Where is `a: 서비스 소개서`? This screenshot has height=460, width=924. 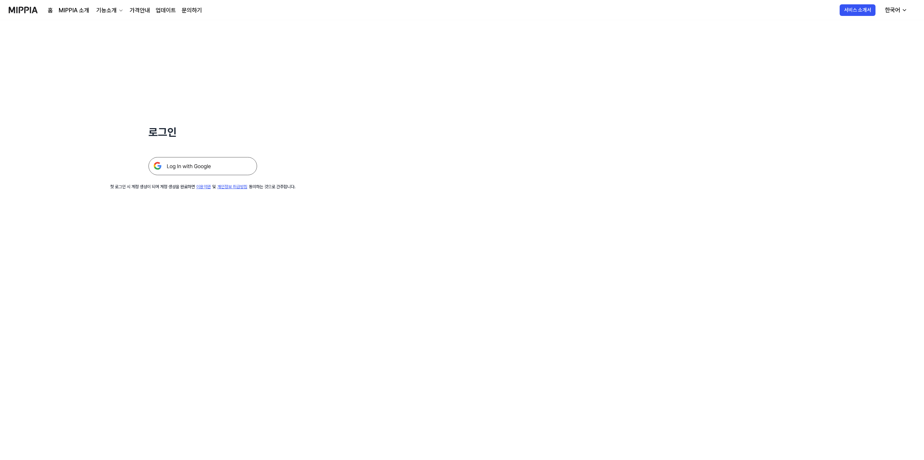 a: 서비스 소개서 is located at coordinates (857, 10).